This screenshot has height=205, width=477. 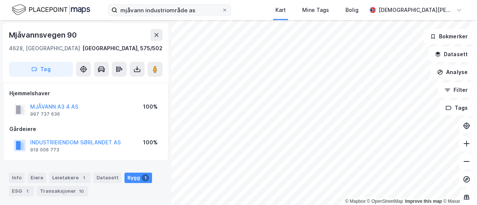 What do you see at coordinates (41, 69) in the screenshot?
I see `button: Tag` at bounding box center [41, 69].